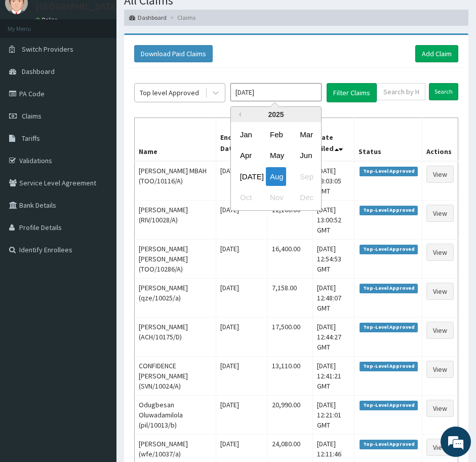 This screenshot has height=462, width=476. What do you see at coordinates (276, 176) in the screenshot?
I see `div: Choose August 2025` at bounding box center [276, 176].